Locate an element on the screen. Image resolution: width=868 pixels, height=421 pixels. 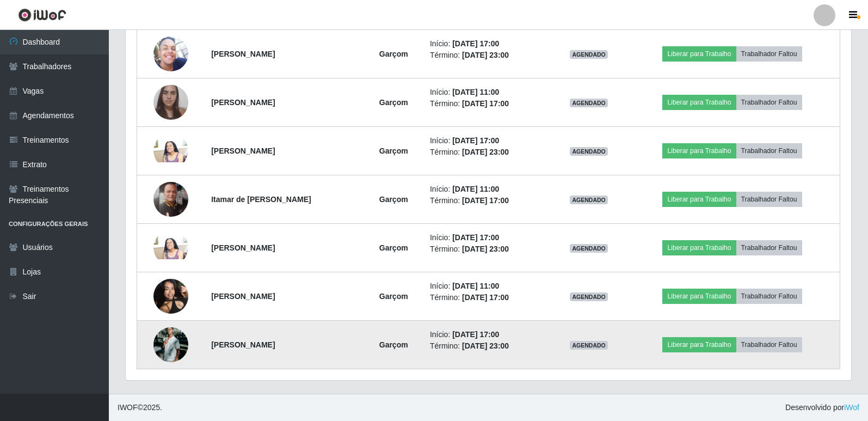
img: 1734444279146.jpeg is located at coordinates (171, 102).